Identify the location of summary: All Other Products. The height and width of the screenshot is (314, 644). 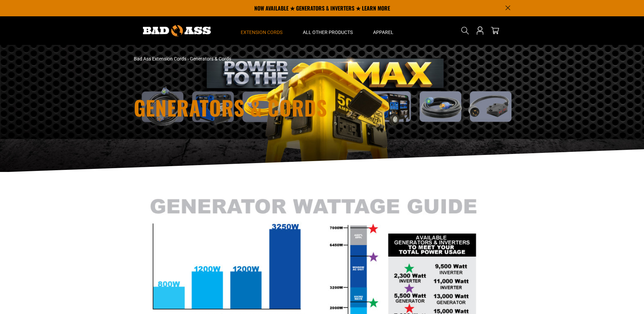
(328, 30).